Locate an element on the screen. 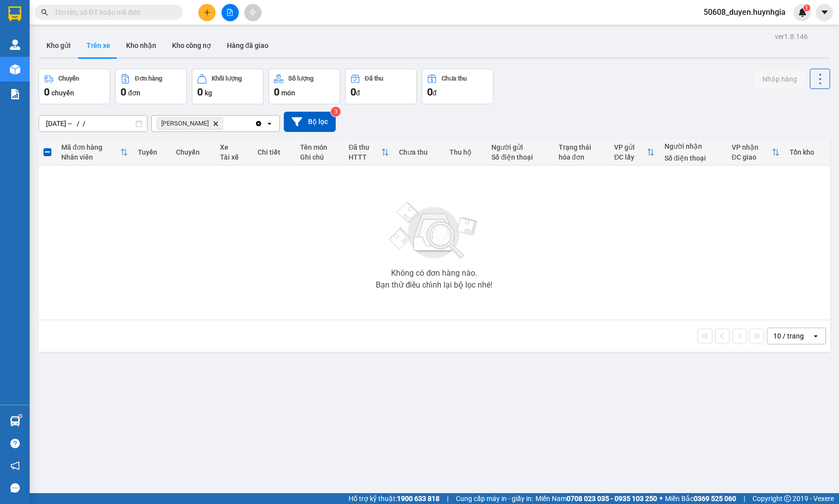 The width and height of the screenshot is (839, 504). img: logo-vxr is located at coordinates (15, 14).